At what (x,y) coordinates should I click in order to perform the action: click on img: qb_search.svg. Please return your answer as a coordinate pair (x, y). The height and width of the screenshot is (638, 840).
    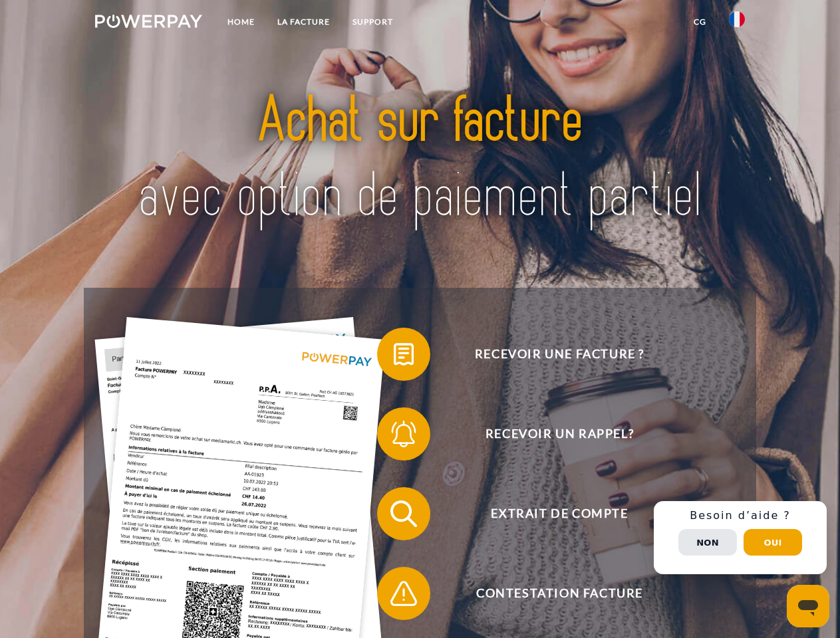
    Looking at the image, I should click on (404, 514).